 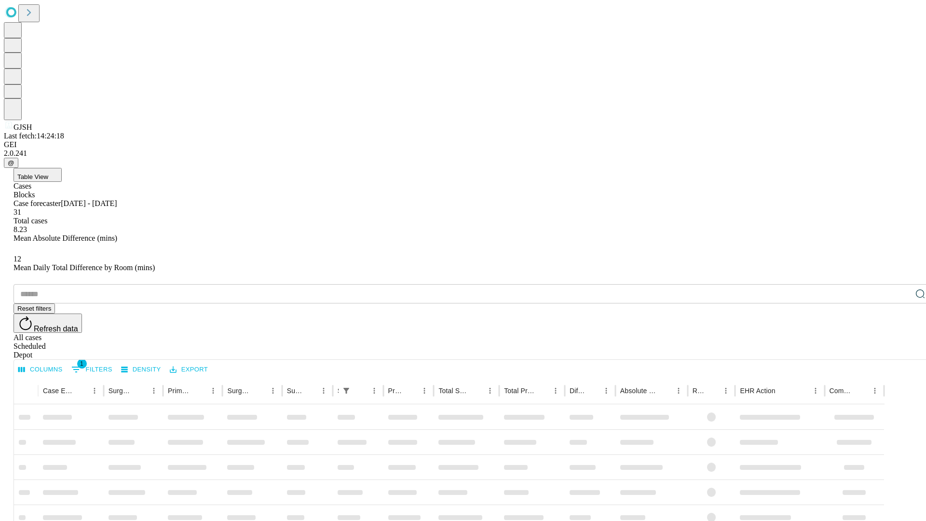 I want to click on div: 1 active filter, so click(x=346, y=391).